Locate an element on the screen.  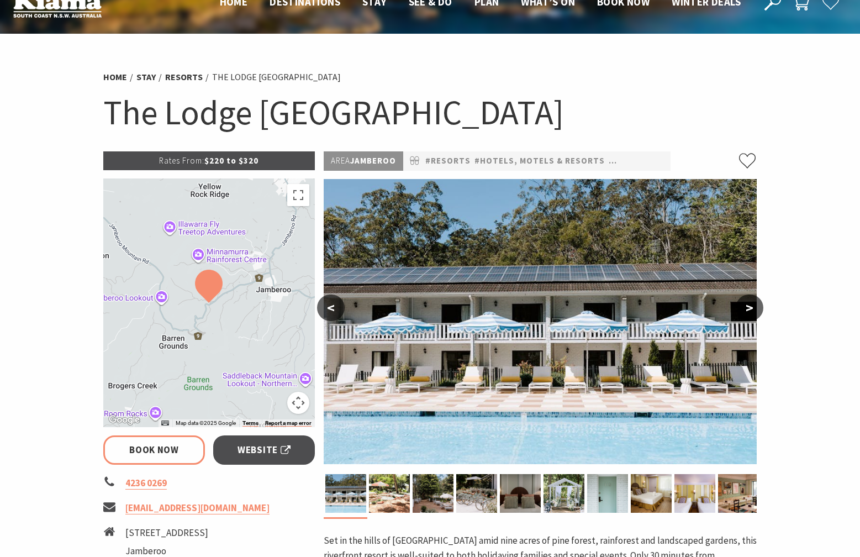
img: wedding garden with umbrellas, chairs and a bar is located at coordinates (433, 493).